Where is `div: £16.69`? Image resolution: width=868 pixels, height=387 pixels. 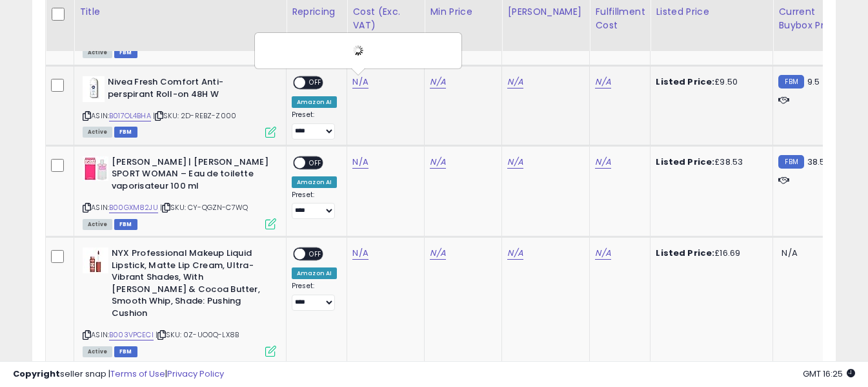 div: £16.69 is located at coordinates (710, 252).